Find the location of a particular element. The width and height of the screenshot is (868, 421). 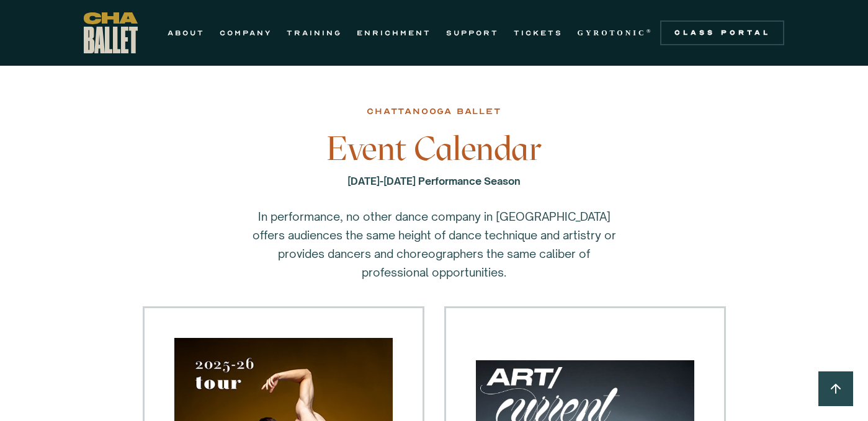

a: TRAINING is located at coordinates (314, 33).